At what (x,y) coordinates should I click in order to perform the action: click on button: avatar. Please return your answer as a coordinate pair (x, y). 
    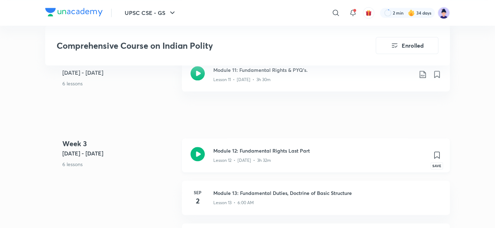
    Looking at the image, I should click on (368, 13).